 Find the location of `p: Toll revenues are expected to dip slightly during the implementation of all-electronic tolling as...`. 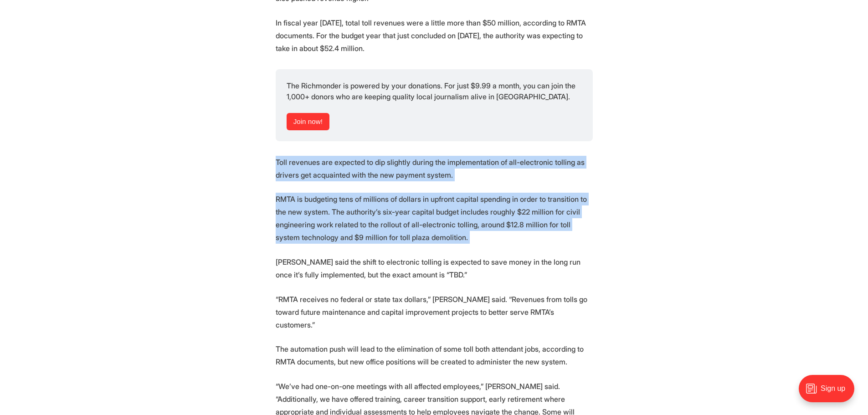

p: Toll revenues are expected to dip slightly during the implementation of all-electronic tolling as... is located at coordinates (434, 169).